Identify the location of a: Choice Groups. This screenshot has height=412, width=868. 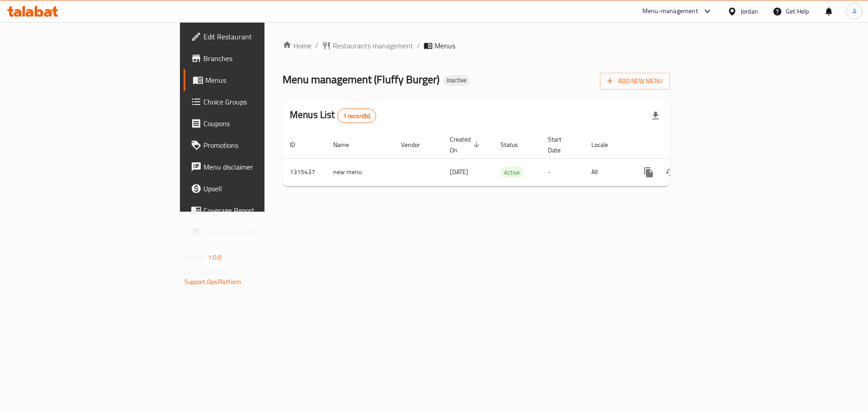
(254, 102).